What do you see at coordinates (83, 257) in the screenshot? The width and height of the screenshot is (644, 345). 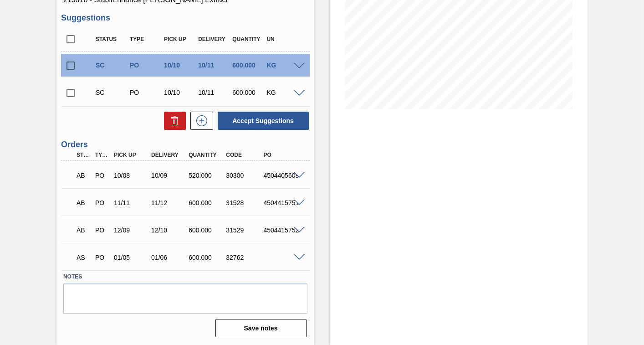 I see `div: Waiting for PO SAP` at bounding box center [83, 257].